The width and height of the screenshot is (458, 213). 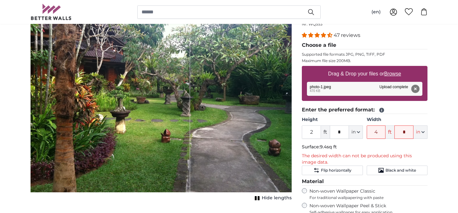 What do you see at coordinates (397, 170) in the screenshot?
I see `button: Black and white` at bounding box center [397, 170].